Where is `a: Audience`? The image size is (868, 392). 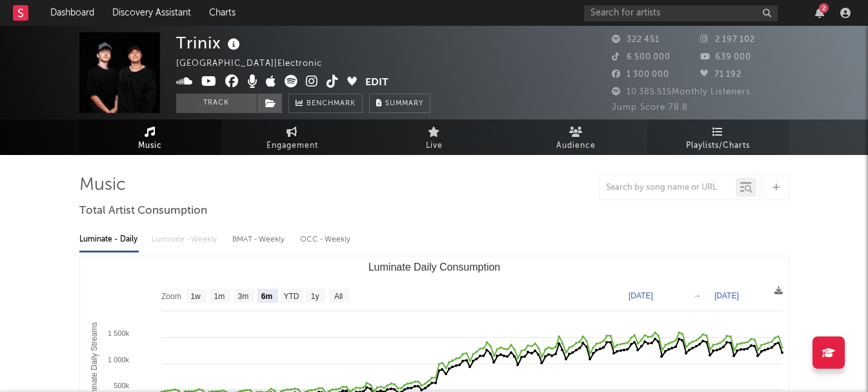 a: Audience is located at coordinates (577, 137).